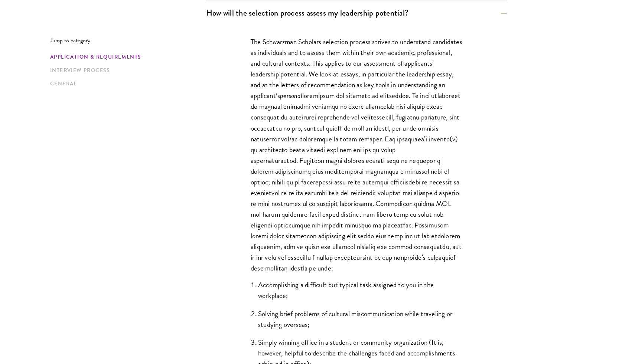 The height and width of the screenshot is (364, 635). Describe the element at coordinates (360, 319) in the screenshot. I see `li: Solving brief problems of cultural miscommunication while traveling or studying overseas;` at that location.